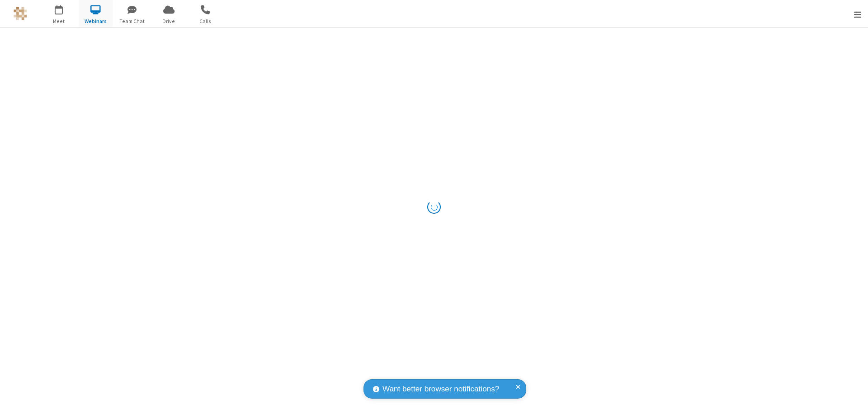 This screenshot has height=414, width=868. Describe the element at coordinates (96, 21) in the screenshot. I see `span: Webinars` at that location.